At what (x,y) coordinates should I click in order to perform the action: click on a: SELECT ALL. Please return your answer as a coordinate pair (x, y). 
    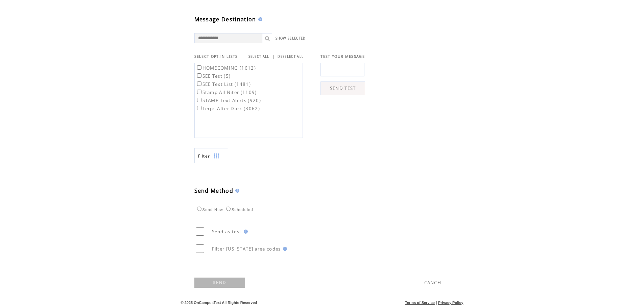
    Looking at the image, I should click on (259, 56).